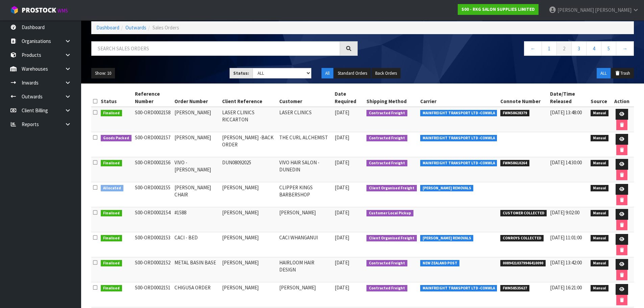 The width and height of the screenshot is (644, 308). What do you see at coordinates (153, 220) in the screenshot?
I see `td: S00-ORD0002154` at bounding box center [153, 220].